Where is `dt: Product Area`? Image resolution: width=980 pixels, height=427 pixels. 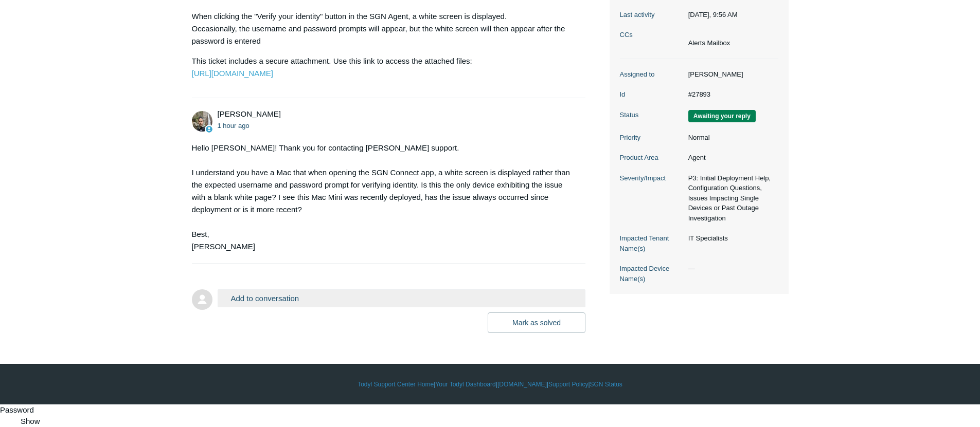
dt: Product Area is located at coordinates (652, 158).